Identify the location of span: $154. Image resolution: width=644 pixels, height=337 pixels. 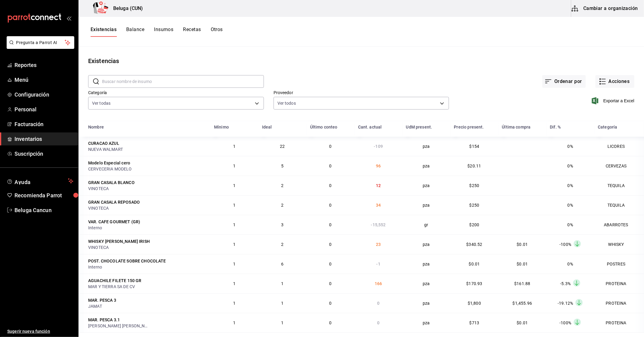
(474, 146).